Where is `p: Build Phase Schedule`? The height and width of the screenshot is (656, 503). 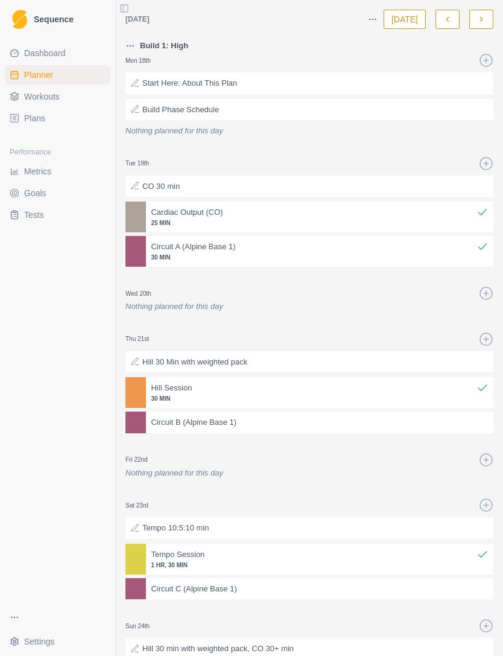
p: Build Phase Schedule is located at coordinates (180, 110).